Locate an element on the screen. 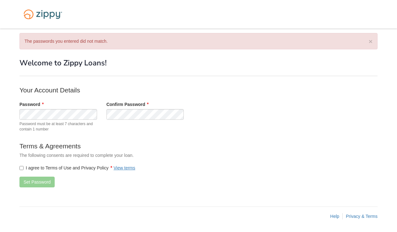 This screenshot has height=232, width=397. p: The following consents are required to complete your loan. is located at coordinates (145, 155).